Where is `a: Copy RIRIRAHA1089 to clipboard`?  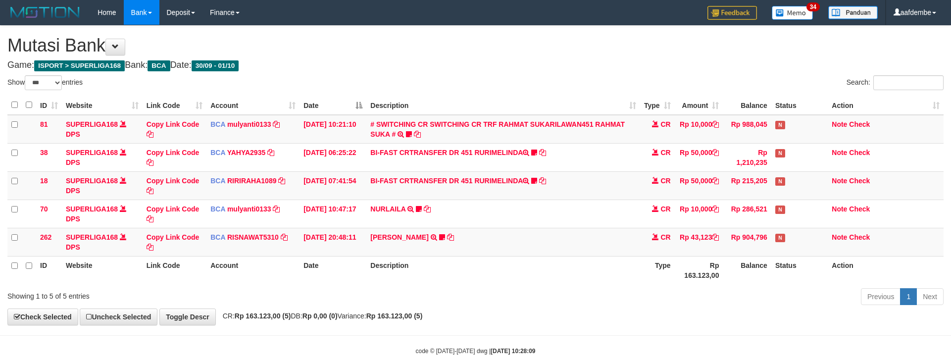 a: Copy RIRIRAHA1089 to clipboard is located at coordinates (282, 181).